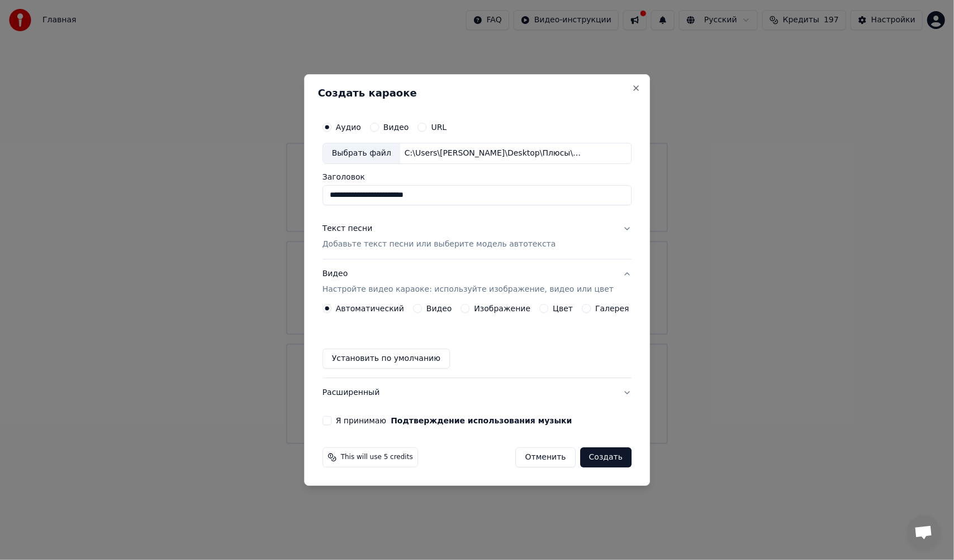  I want to click on button: Я принимаю, so click(481, 421).